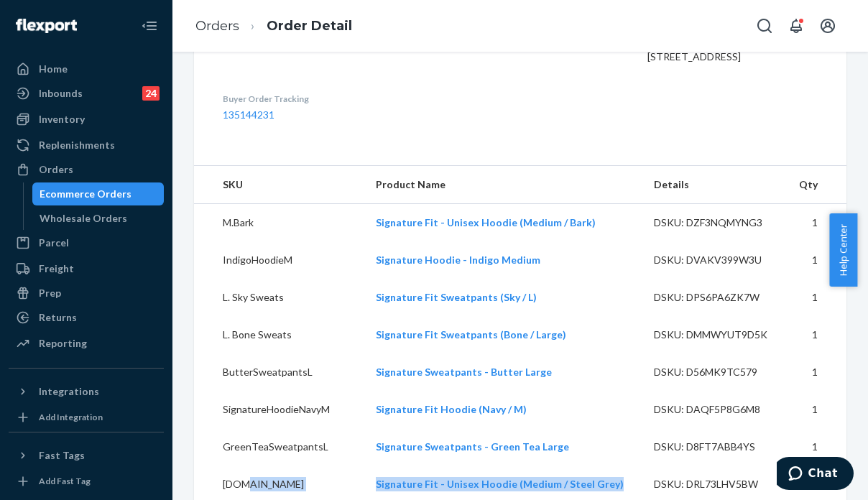  What do you see at coordinates (46, 16) in the screenshot?
I see `span: Chat` at bounding box center [46, 16].